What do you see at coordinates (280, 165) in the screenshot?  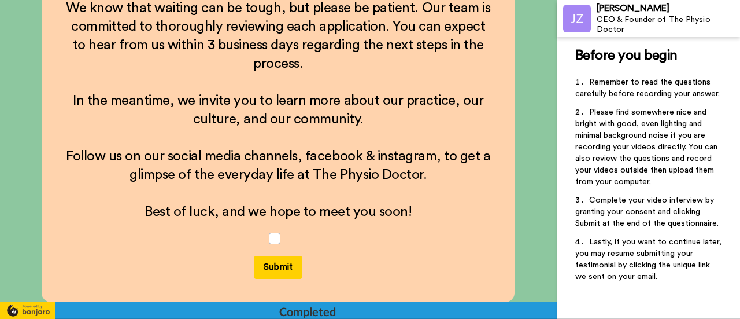 I see `span: Follow us on our social media channels, facebook & instagram, to get a glimpse of the everyday li...` at bounding box center [280, 165].